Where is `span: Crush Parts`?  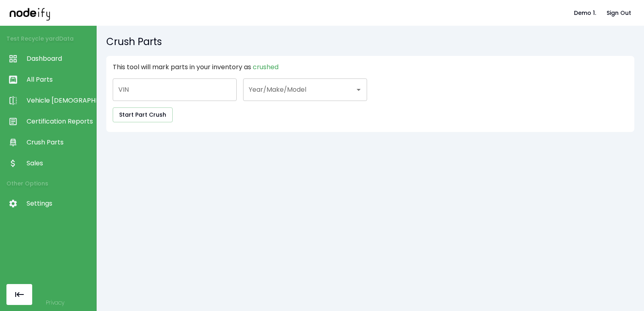
span: Crush Parts is located at coordinates (59, 143).